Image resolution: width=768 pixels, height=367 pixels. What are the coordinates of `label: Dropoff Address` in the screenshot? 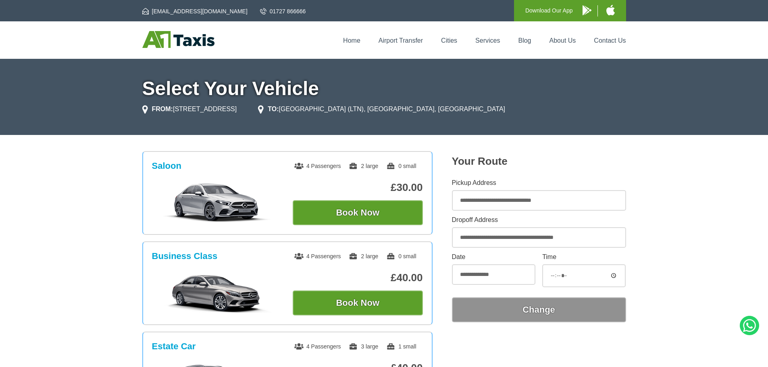 It's located at (539, 220).